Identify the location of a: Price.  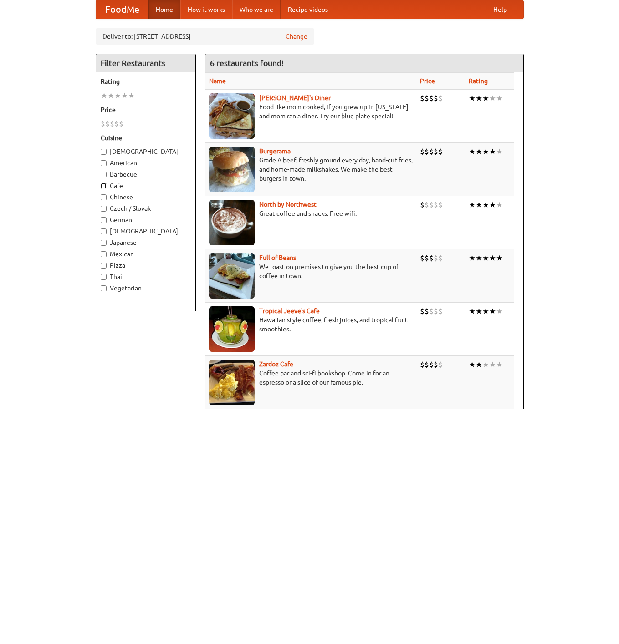
(427, 81).